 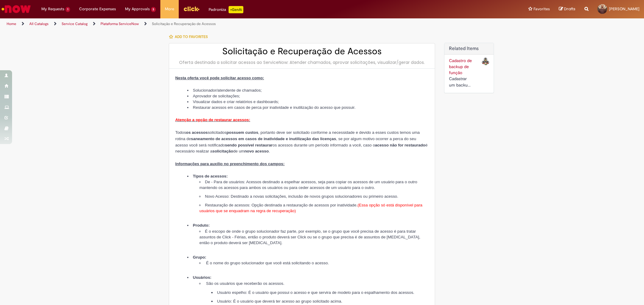 I want to click on strong: Usuários:, so click(x=202, y=278).